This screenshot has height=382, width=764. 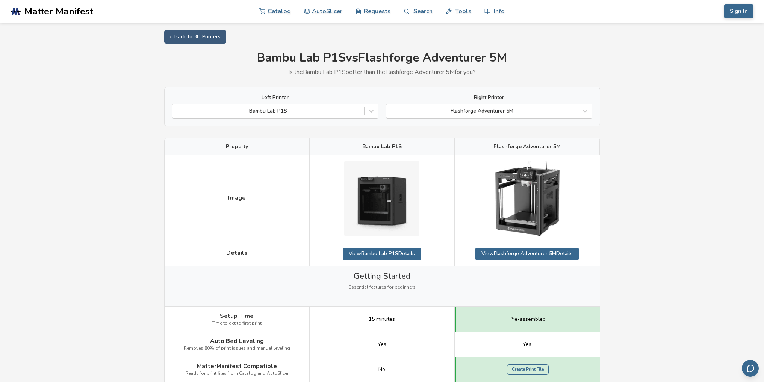 I want to click on input: Bambu Lab P1S, so click(x=177, y=111).